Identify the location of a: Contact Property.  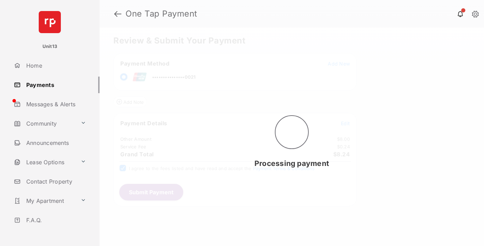
(55, 182).